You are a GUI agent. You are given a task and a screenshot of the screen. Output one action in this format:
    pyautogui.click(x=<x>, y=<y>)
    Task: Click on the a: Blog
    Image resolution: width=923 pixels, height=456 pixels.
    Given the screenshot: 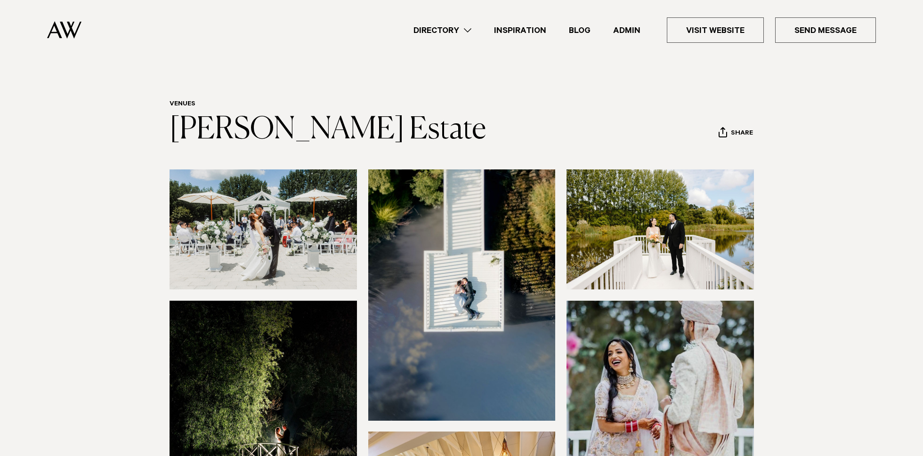 What is the action you would take?
    pyautogui.click(x=580, y=30)
    